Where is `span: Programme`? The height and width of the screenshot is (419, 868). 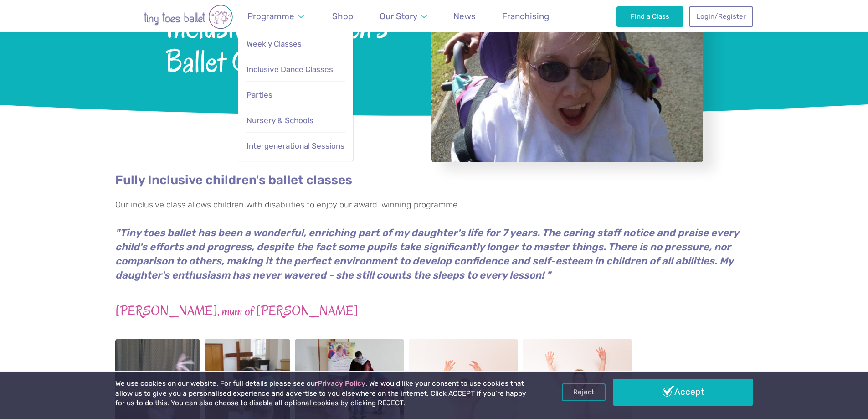 span: Programme is located at coordinates (271, 16).